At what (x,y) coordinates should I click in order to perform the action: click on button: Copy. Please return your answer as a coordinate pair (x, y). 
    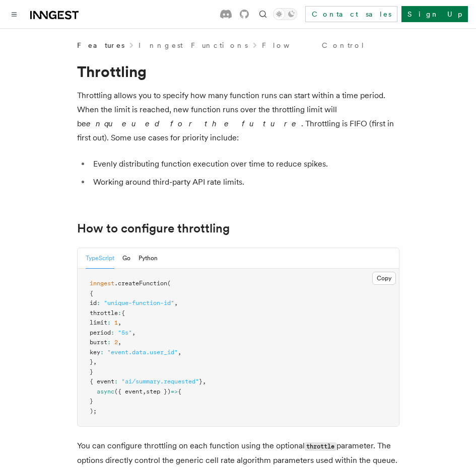
    Looking at the image, I should click on (383, 278).